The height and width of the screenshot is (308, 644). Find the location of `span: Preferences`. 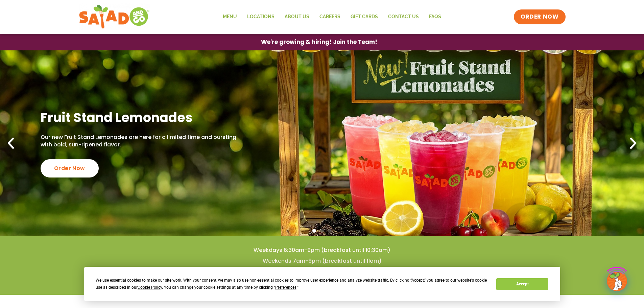

span: Preferences is located at coordinates (286, 288).